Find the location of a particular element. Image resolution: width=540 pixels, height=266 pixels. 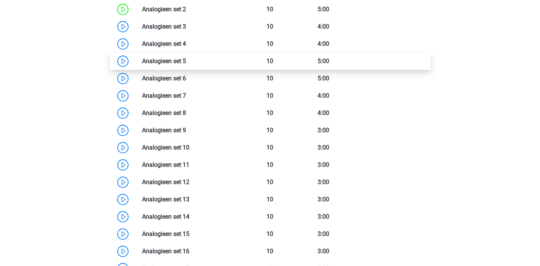

div: Analogieen set 16 is located at coordinates (190, 252).